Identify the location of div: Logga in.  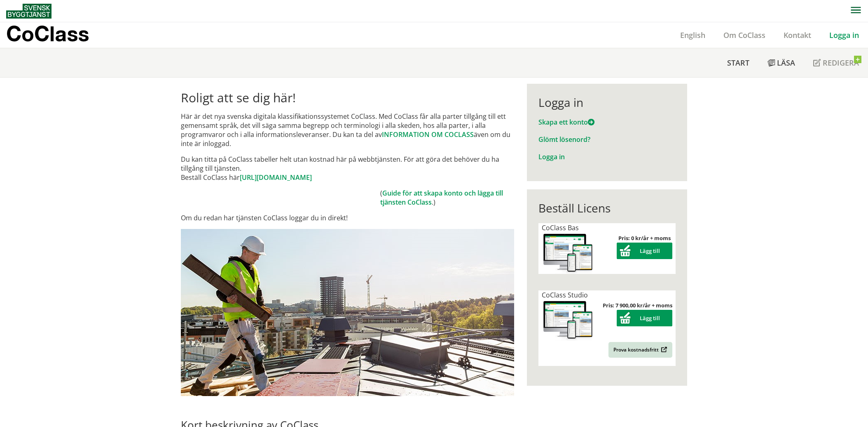
(607, 102).